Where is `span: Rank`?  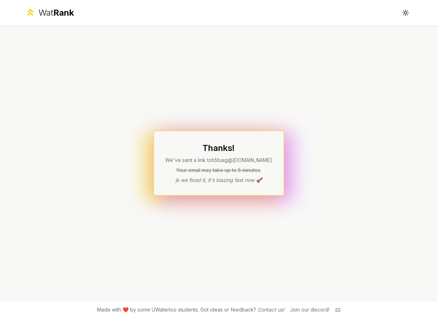 span: Rank is located at coordinates (64, 12).